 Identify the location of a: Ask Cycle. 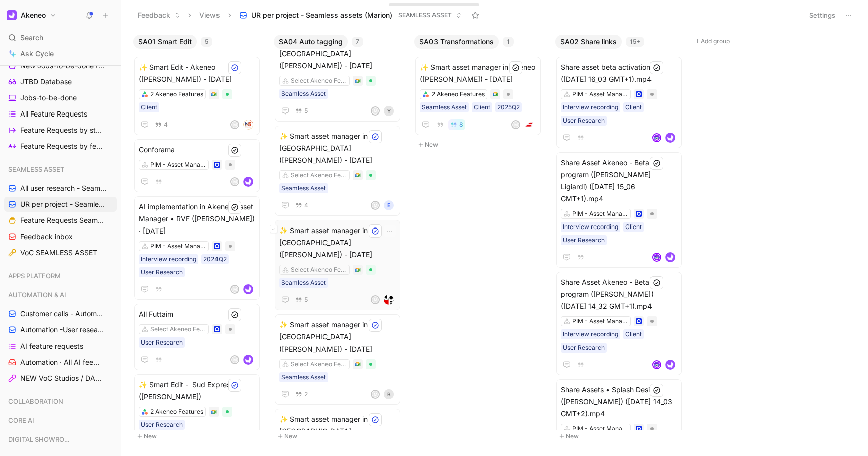
(61, 54).